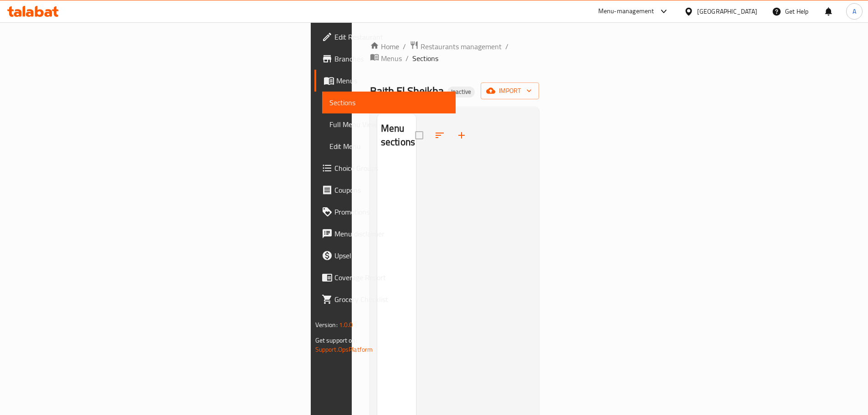 The width and height of the screenshot is (868, 415). What do you see at coordinates (385, 278) in the screenshot?
I see `a: Coverage Report` at bounding box center [385, 278].